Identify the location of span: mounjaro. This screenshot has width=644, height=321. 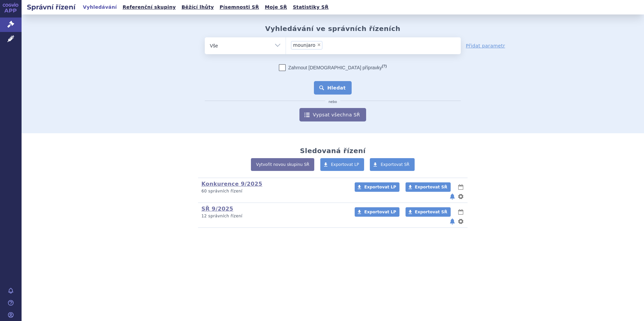
(304, 45).